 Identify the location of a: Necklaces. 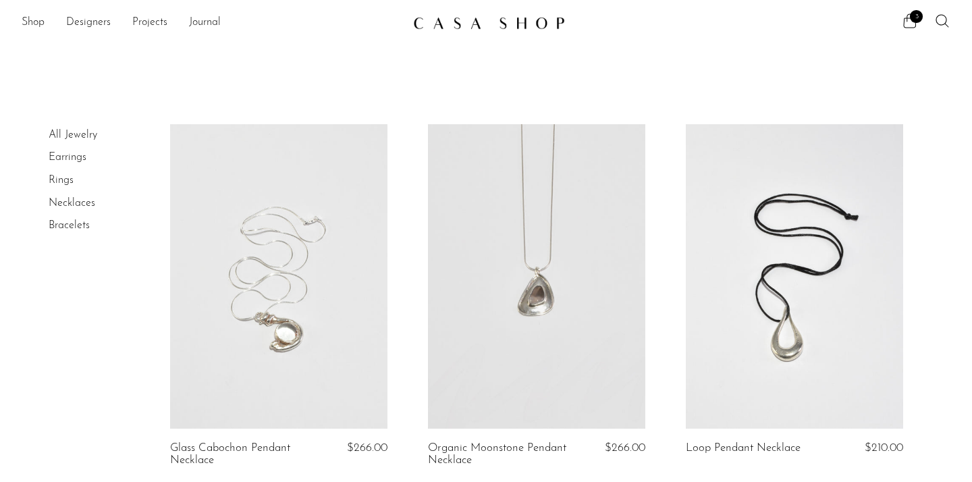
(72, 203).